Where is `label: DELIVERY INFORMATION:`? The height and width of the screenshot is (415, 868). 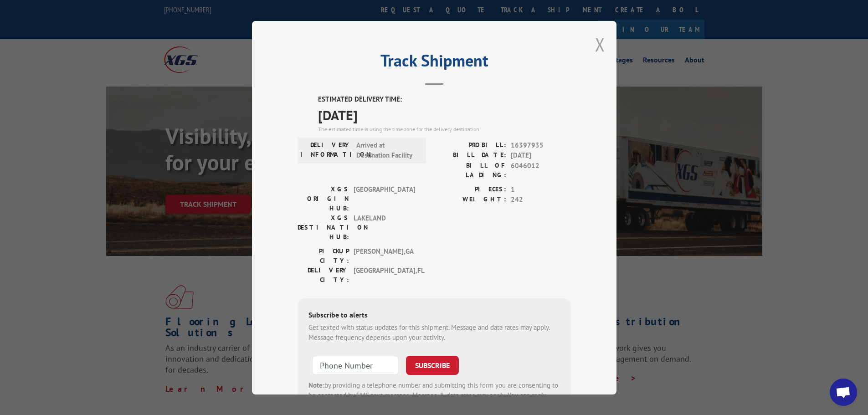
label: DELIVERY INFORMATION: is located at coordinates (326, 150).